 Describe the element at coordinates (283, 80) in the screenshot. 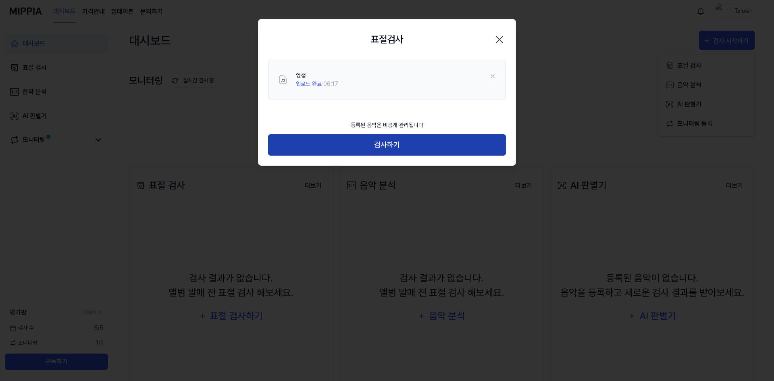

I see `img: File Select` at that location.